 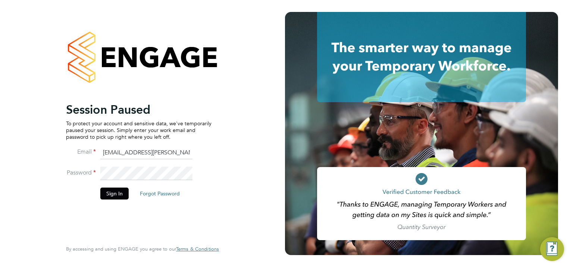 What do you see at coordinates (552, 249) in the screenshot?
I see `button: Engage Resource Center` at bounding box center [552, 249].